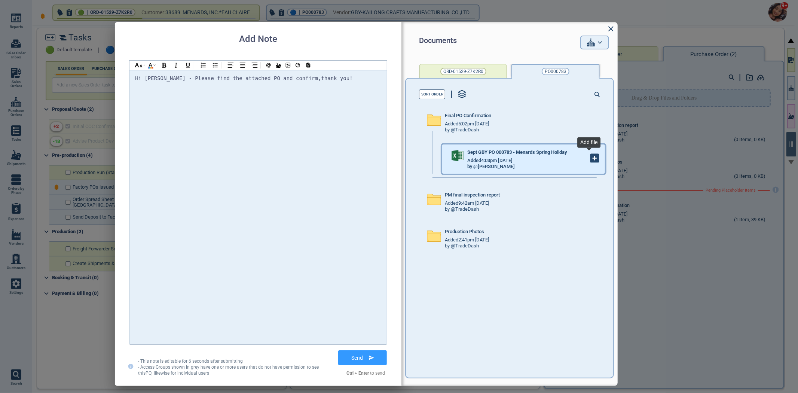 Image resolution: width=798 pixels, height=393 pixels. I want to click on img: BL, so click(215, 65).